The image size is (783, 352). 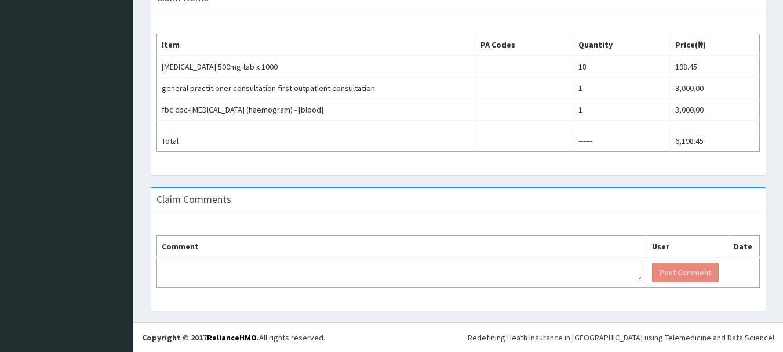 What do you see at coordinates (317, 141) in the screenshot?
I see `td: Total` at bounding box center [317, 141].